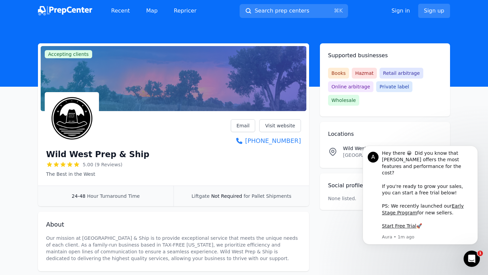  What do you see at coordinates (243, 126) in the screenshot?
I see `a: Email` at bounding box center [243, 126].